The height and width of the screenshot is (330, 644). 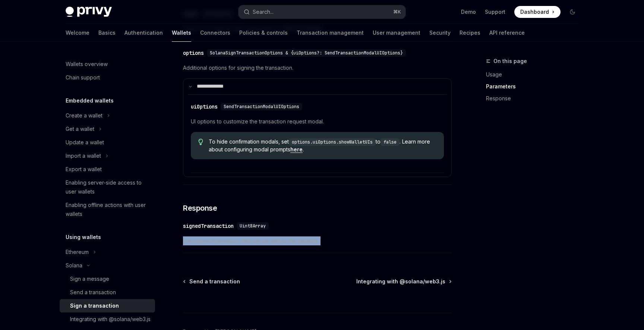 I want to click on a: Dashboard, so click(x=537, y=12).